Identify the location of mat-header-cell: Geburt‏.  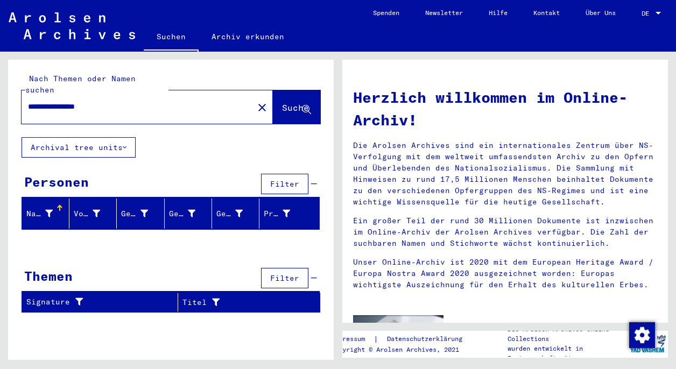
(188, 214).